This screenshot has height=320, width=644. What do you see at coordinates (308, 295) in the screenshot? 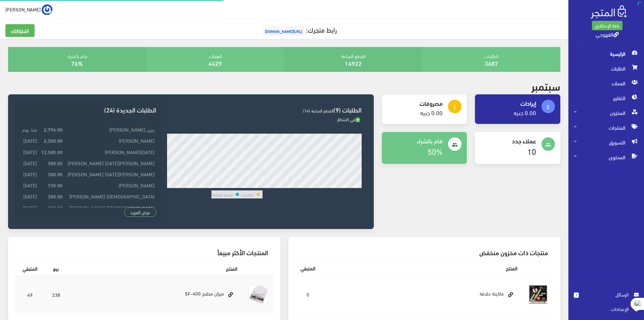
I see `td: 0` at bounding box center [308, 295].